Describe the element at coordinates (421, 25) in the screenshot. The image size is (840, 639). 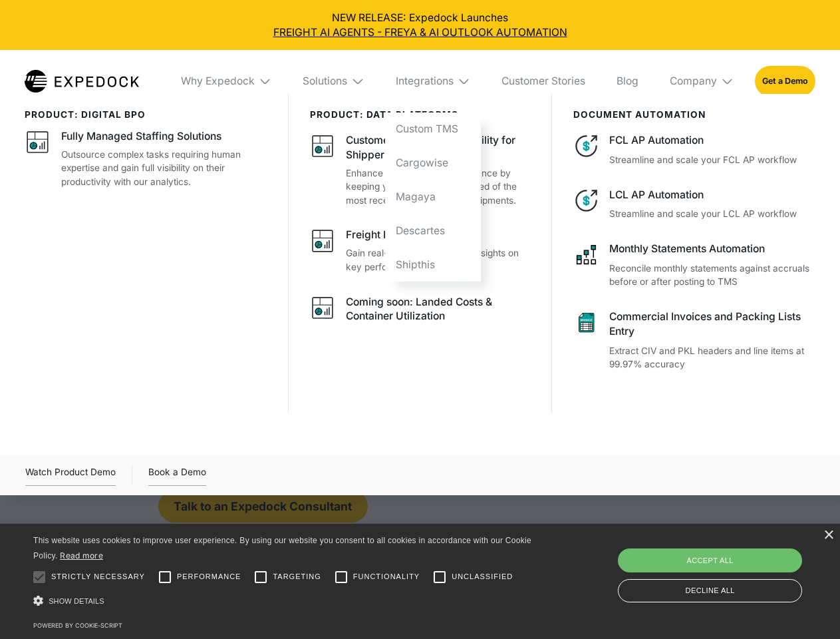
I see `div: NEW RELEASE: Expedock Launches` at that location.